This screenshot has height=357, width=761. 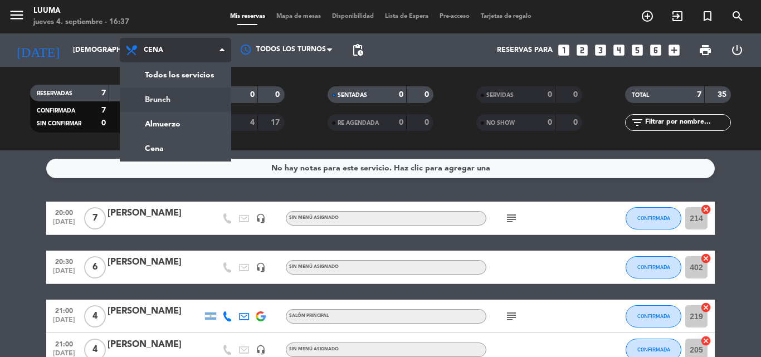 What do you see at coordinates (525, 50) in the screenshot?
I see `span: Reservas para` at bounding box center [525, 50].